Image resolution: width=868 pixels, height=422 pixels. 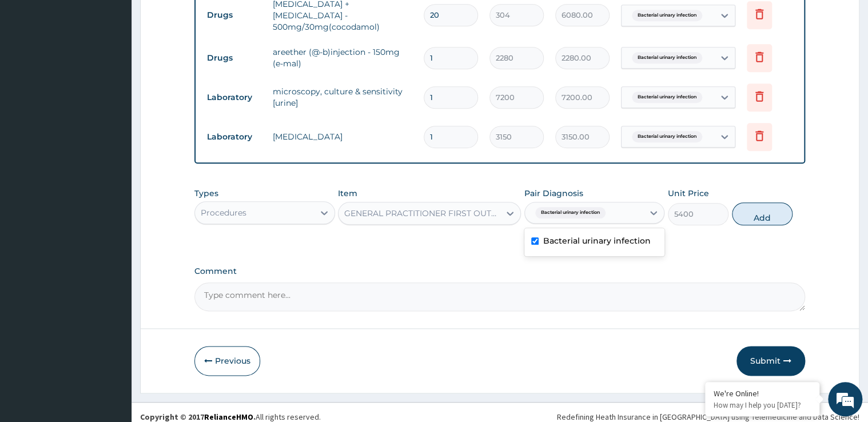 I want to click on label: Pair Diagnosis, so click(x=553, y=193).